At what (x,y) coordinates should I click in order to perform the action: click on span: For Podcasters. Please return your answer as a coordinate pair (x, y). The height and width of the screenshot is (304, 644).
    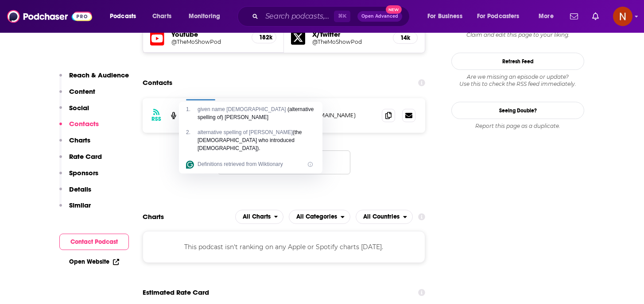
    Looking at the image, I should click on (498, 17).